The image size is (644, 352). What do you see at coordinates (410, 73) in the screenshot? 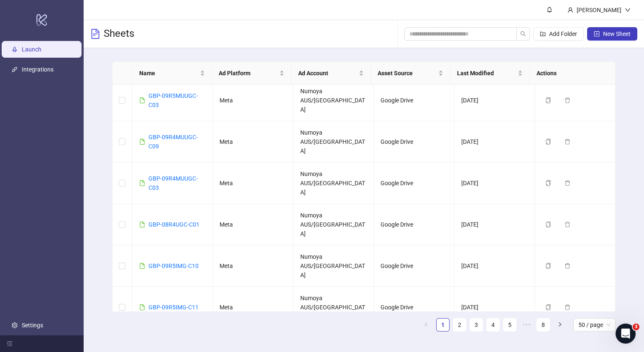
I see `th: Asset Source` at bounding box center [410, 73].